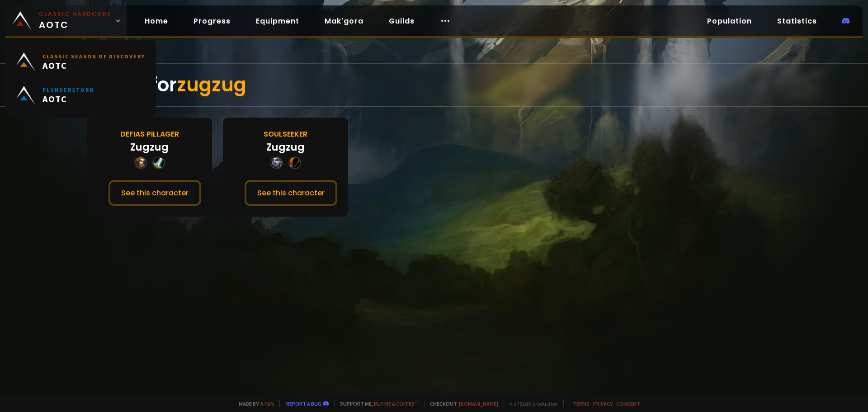 This screenshot has width=868, height=412. I want to click on a: Terms, so click(581, 403).